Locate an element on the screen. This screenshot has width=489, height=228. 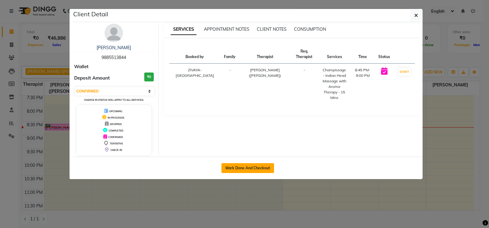
th: Services is located at coordinates (335, 54).